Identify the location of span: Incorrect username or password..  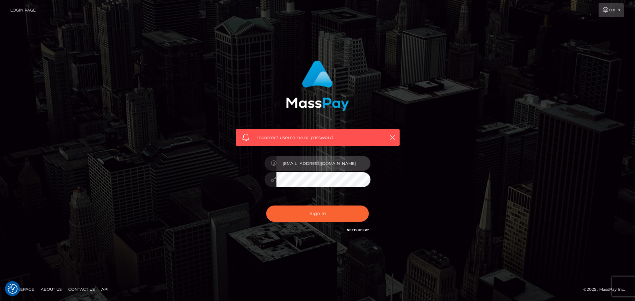
(317, 138).